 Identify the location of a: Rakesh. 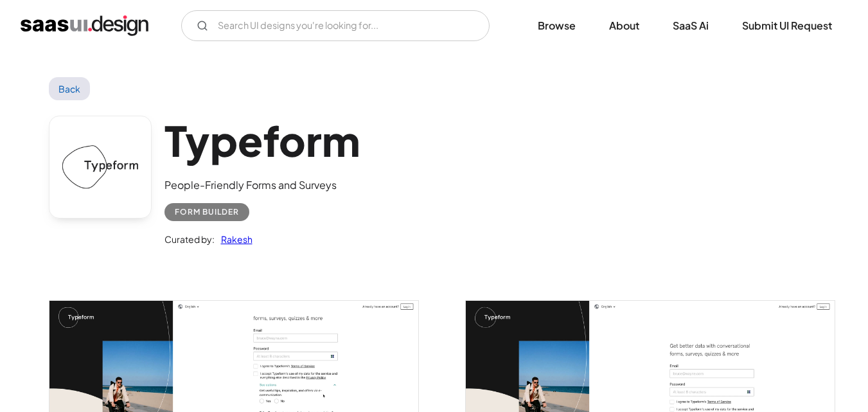
(233, 239).